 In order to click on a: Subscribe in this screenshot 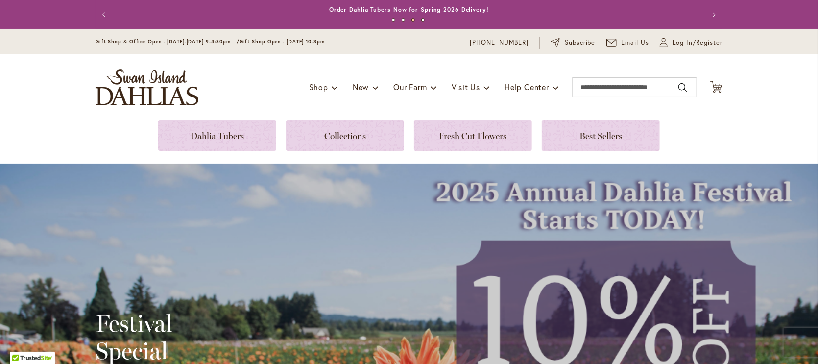, I will do `click(573, 43)`.